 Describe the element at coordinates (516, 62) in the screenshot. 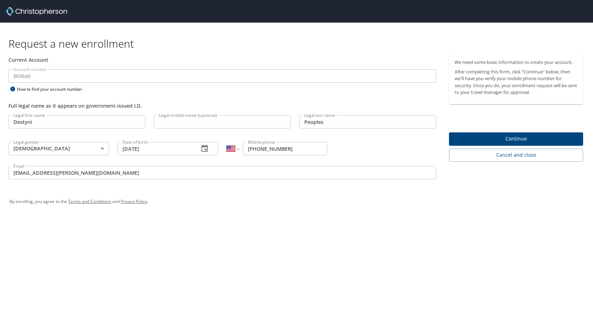

I see `p: We need some basic information to create your account.` at that location.